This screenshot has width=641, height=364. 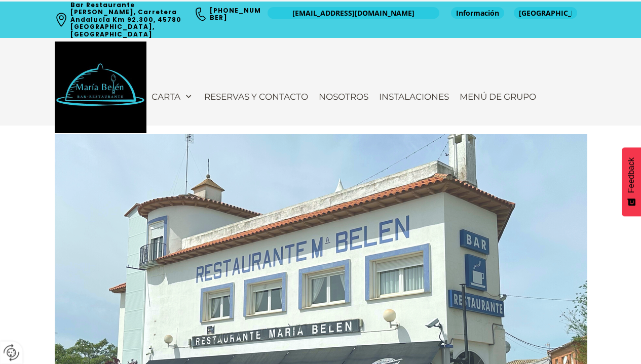 What do you see at coordinates (344, 97) in the screenshot?
I see `span: Nosotros` at bounding box center [344, 97].